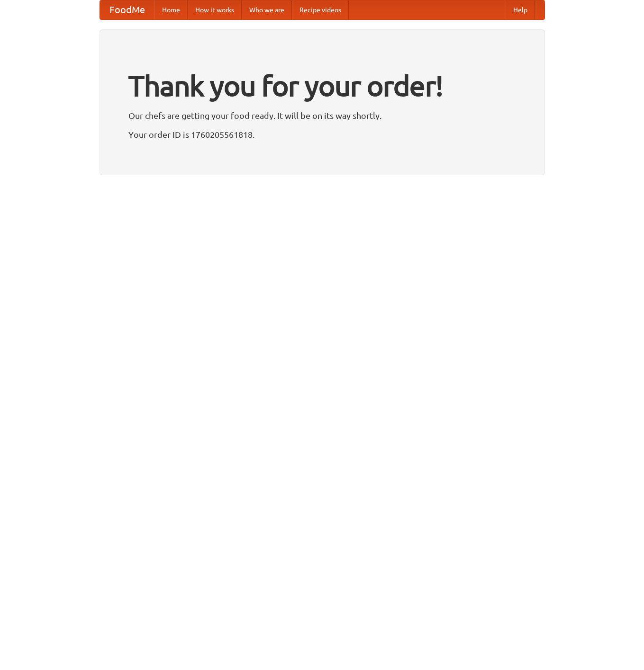 The width and height of the screenshot is (644, 670). I want to click on a: Recipe videos, so click(321, 10).